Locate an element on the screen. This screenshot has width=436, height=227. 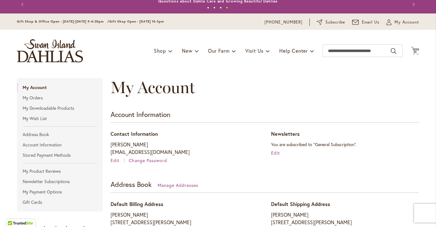
span: Email Us is located at coordinates (371, 22).